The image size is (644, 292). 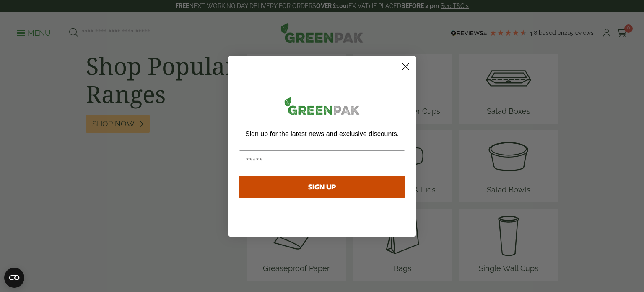 What do you see at coordinates (322, 187) in the screenshot?
I see `button: SIGN UP` at bounding box center [322, 187].